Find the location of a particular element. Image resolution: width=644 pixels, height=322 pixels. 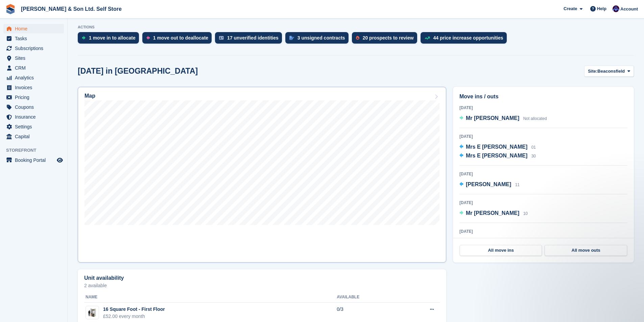

span: Settings is located at coordinates (35, 126).